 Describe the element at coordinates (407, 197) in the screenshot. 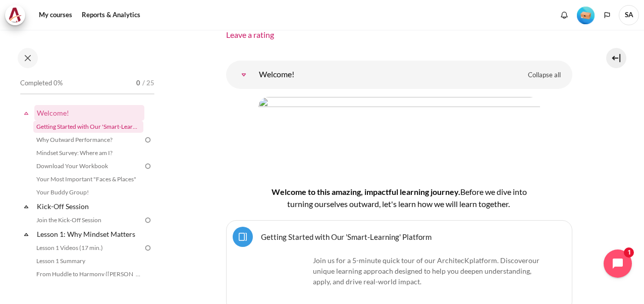

I see `span: efore we dive into turning ourselves outward, let's learn how we will learn together.` at that location.